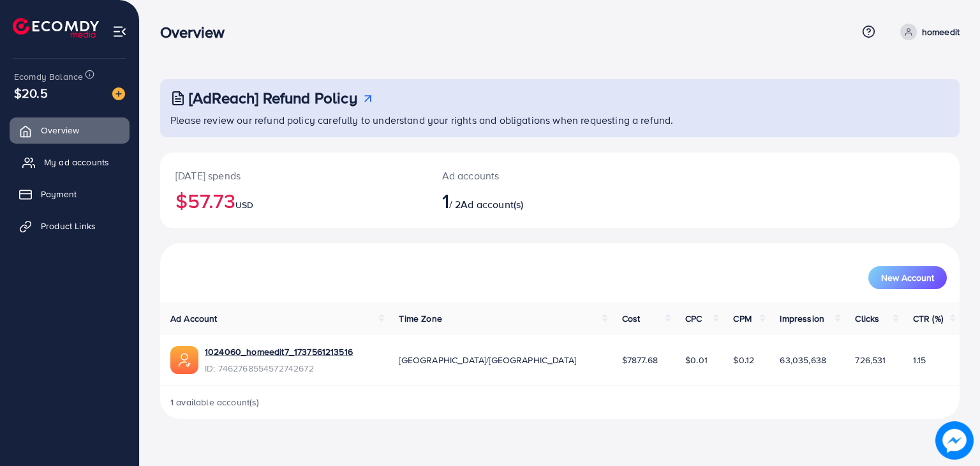  What do you see at coordinates (742, 318) in the screenshot?
I see `span: CPM` at bounding box center [742, 318].